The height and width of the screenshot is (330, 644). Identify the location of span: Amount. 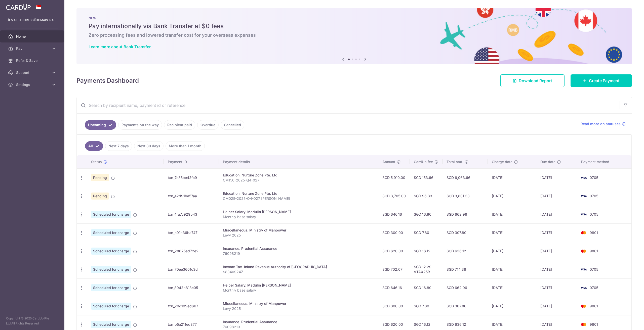
(389, 162).